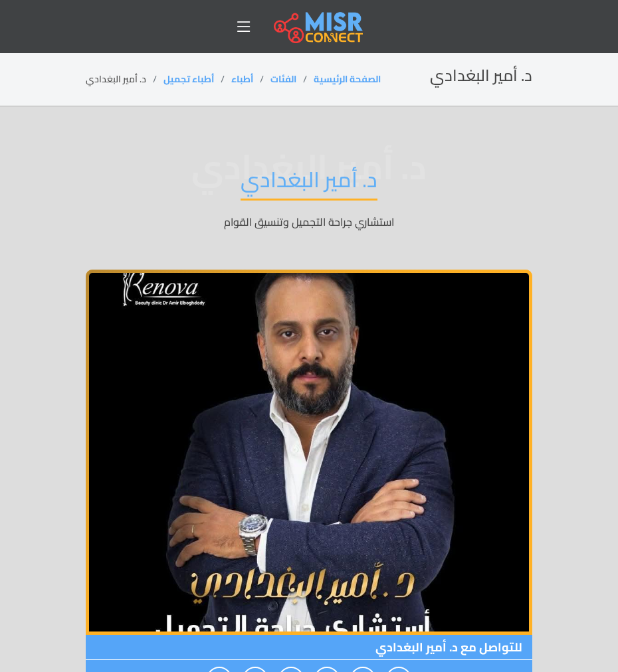 The height and width of the screenshot is (672, 618). I want to click on a: الفئات, so click(283, 79).